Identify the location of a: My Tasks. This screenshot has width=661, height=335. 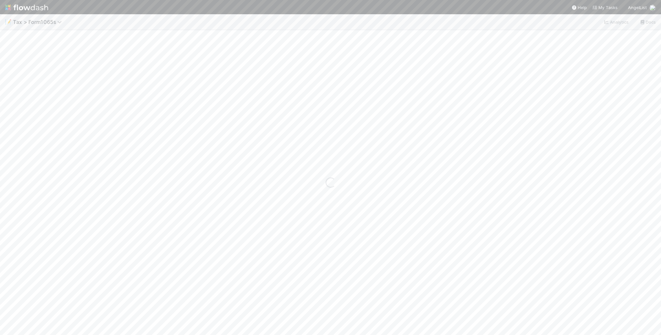
(604, 7).